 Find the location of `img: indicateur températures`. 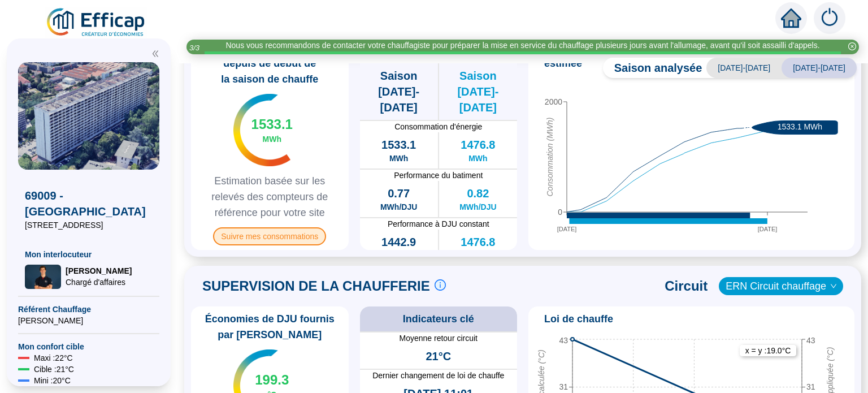

img: indicateur températures is located at coordinates (261, 130).